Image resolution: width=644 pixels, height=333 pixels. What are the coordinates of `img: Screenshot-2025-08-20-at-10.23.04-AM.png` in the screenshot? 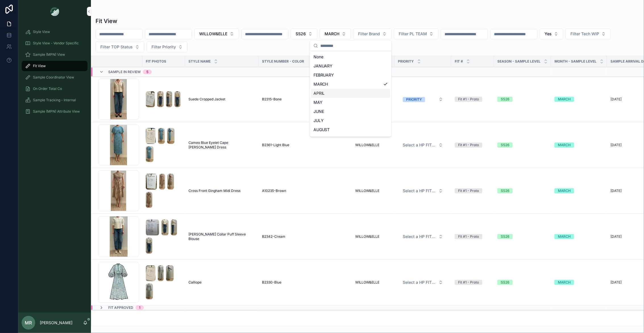 It's located at (162, 181).